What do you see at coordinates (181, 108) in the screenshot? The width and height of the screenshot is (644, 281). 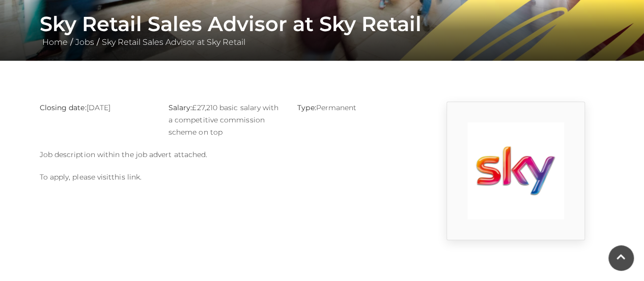 I see `strong: Salary:` at bounding box center [181, 108].